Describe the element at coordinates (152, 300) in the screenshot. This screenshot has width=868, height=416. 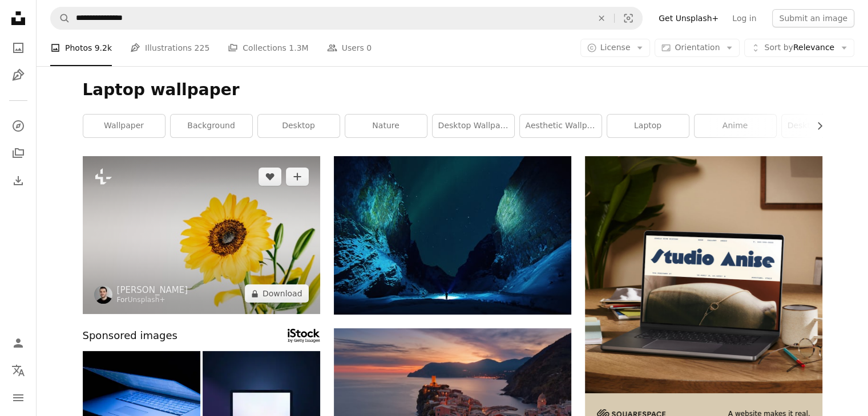
I see `div: For` at that location.